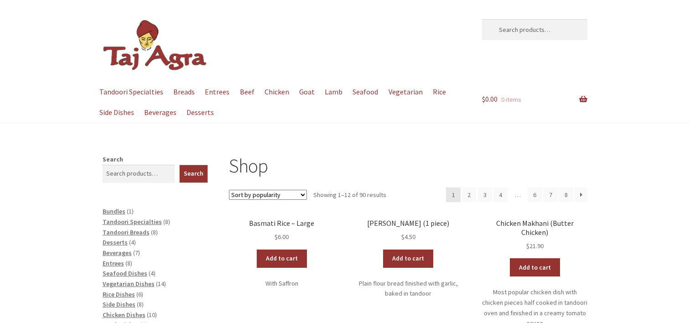  I want to click on a: Seafood Dishes, so click(125, 273).